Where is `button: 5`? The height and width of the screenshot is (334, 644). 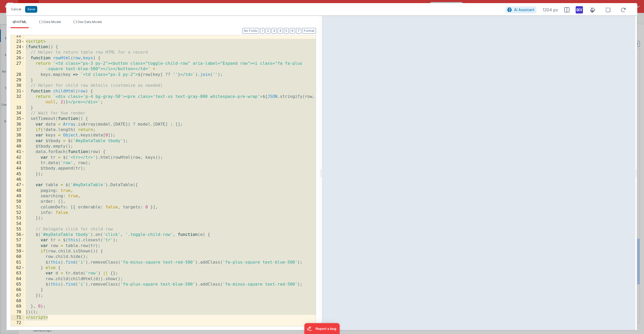
button: 5 is located at coordinates (286, 31).